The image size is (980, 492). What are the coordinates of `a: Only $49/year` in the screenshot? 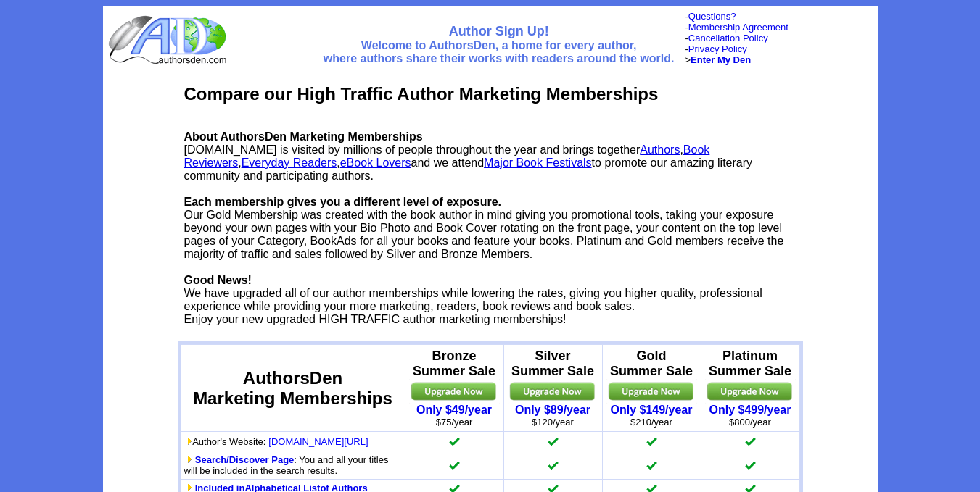 It's located at (454, 409).